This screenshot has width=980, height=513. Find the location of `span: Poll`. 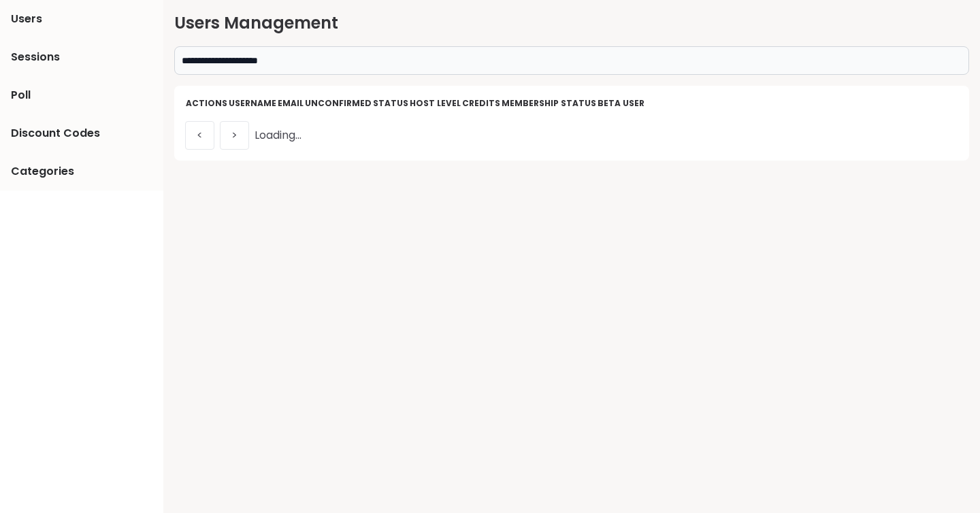

span: Poll is located at coordinates (20, 96).